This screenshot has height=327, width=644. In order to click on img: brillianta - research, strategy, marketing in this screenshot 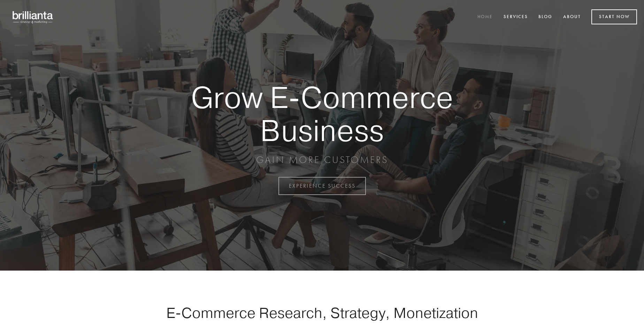, I will do `click(33, 17)`.